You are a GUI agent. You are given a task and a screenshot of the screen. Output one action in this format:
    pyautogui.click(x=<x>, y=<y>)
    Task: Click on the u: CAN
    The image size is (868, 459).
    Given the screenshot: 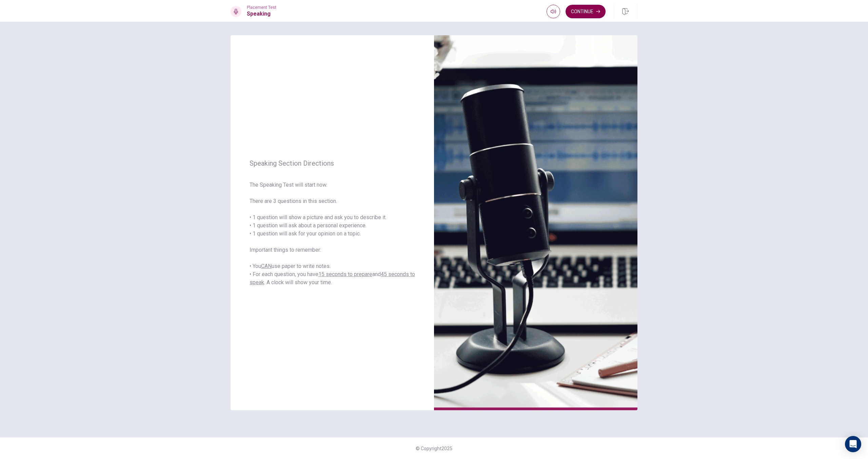 What is the action you would take?
    pyautogui.click(x=266, y=266)
    